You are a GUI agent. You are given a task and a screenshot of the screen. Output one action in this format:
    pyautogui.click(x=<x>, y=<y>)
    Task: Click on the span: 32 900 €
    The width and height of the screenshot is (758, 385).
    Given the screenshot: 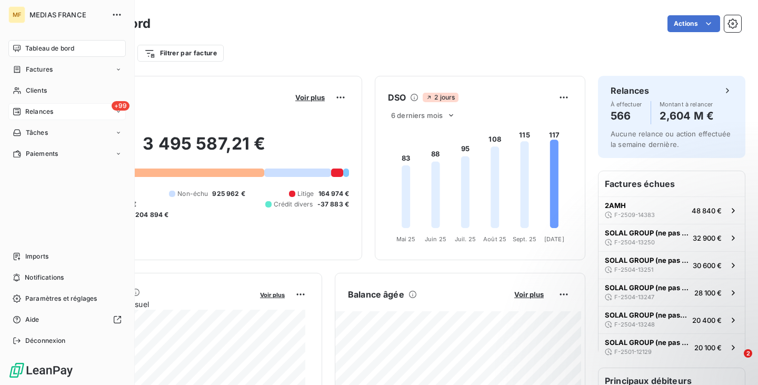 What is the action you would take?
    pyautogui.click(x=707, y=238)
    